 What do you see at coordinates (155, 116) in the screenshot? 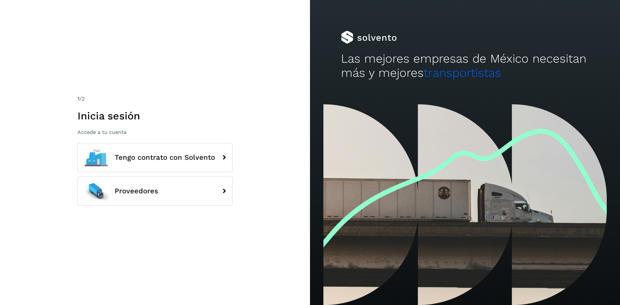
I see `h1: Inicia sesión` at bounding box center [155, 116].